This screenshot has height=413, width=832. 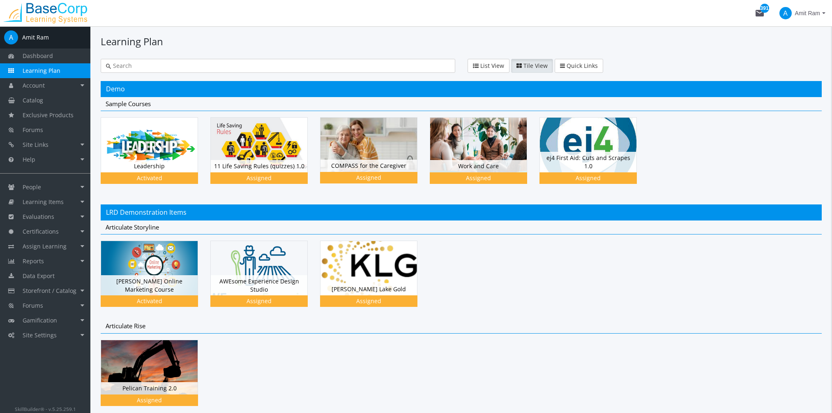 I want to click on span: Site Links, so click(x=35, y=144).